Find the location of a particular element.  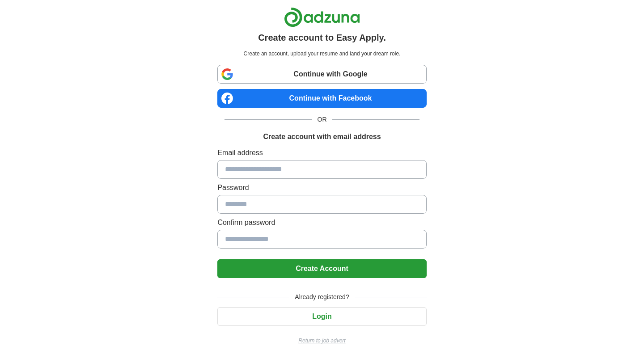

label: Password is located at coordinates (322, 188).